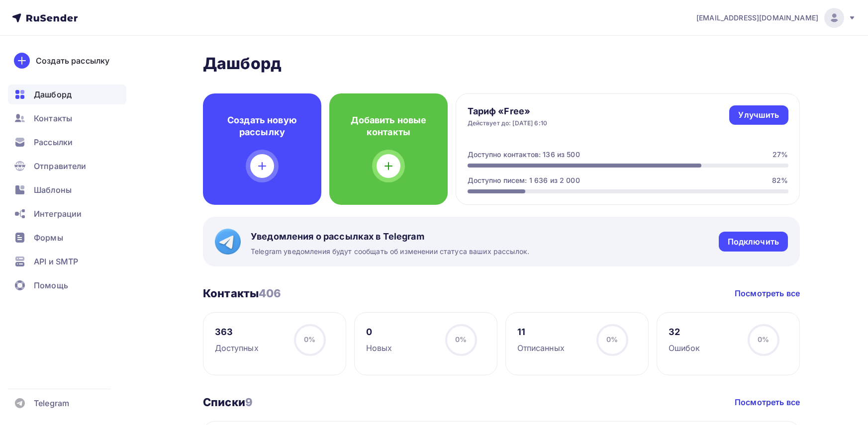  I want to click on div: 27%, so click(780, 155).